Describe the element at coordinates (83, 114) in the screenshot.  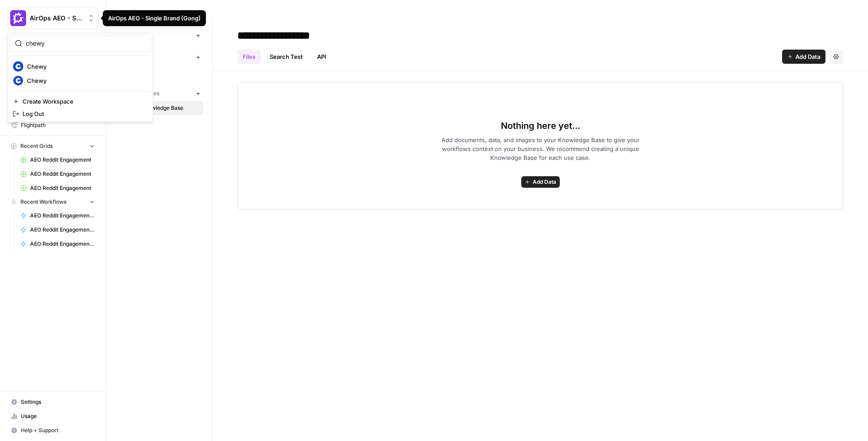
I see `span: Log Out` at that location.